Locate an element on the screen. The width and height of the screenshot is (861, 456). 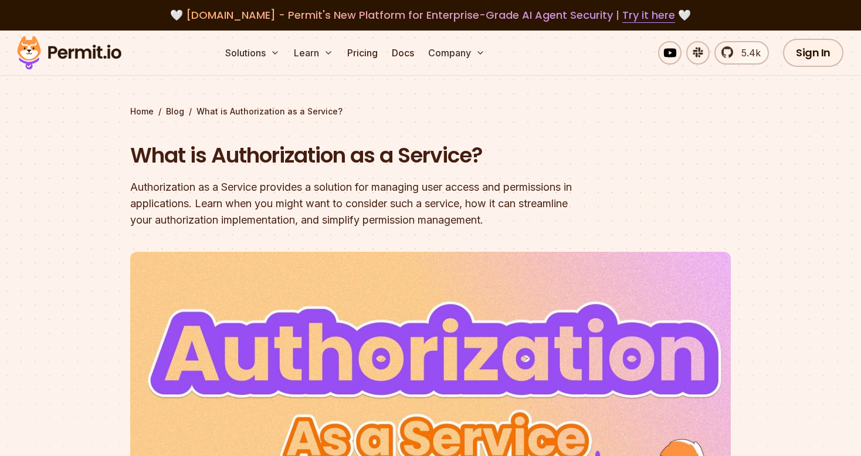
button: Solutions is located at coordinates (252, 53).